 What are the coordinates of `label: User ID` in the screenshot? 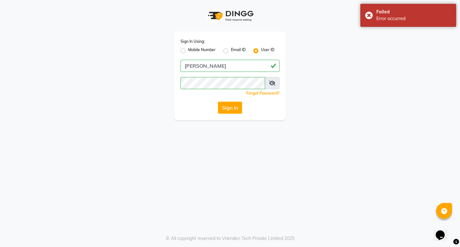 It's located at (268, 51).